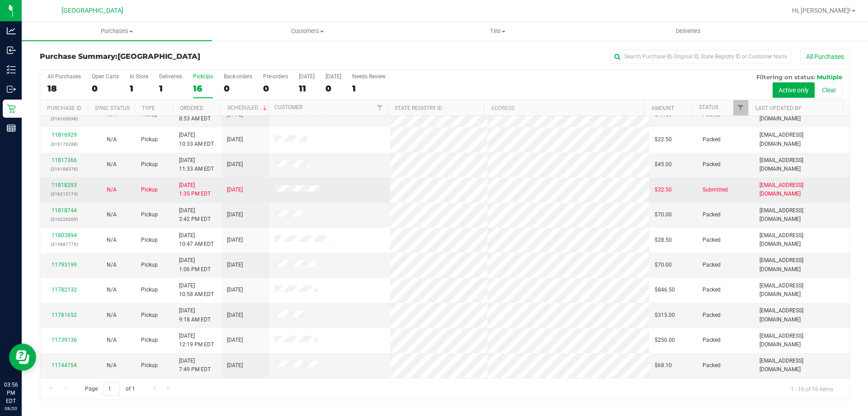 This screenshot has height=416, width=868. I want to click on inline-svg: Retail, so click(11, 109).